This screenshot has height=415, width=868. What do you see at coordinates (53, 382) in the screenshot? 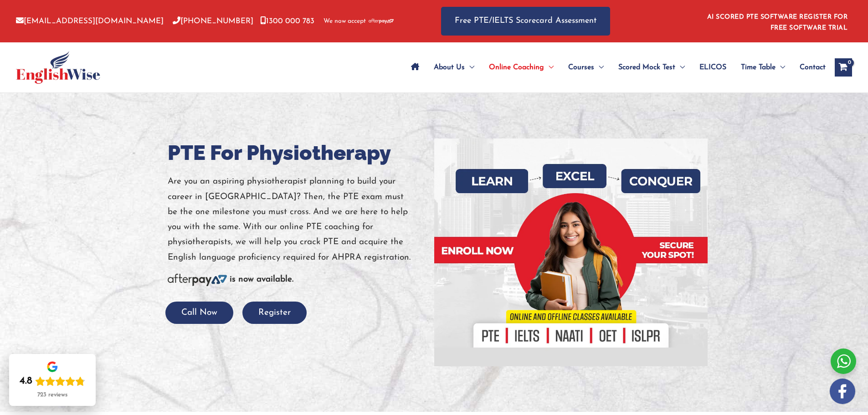
I see `div: Rating: 4.8 out of 5` at bounding box center [53, 382].